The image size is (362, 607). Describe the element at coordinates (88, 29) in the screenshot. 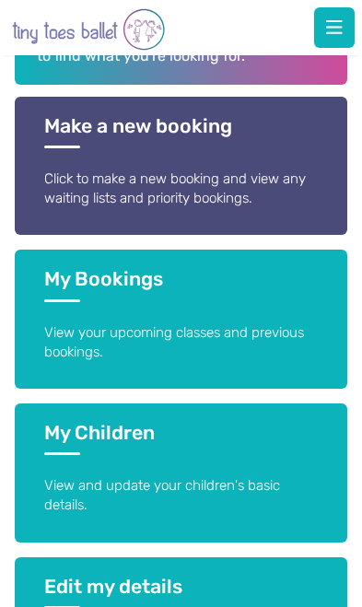

I see `img: tiny toes ballet` at that location.